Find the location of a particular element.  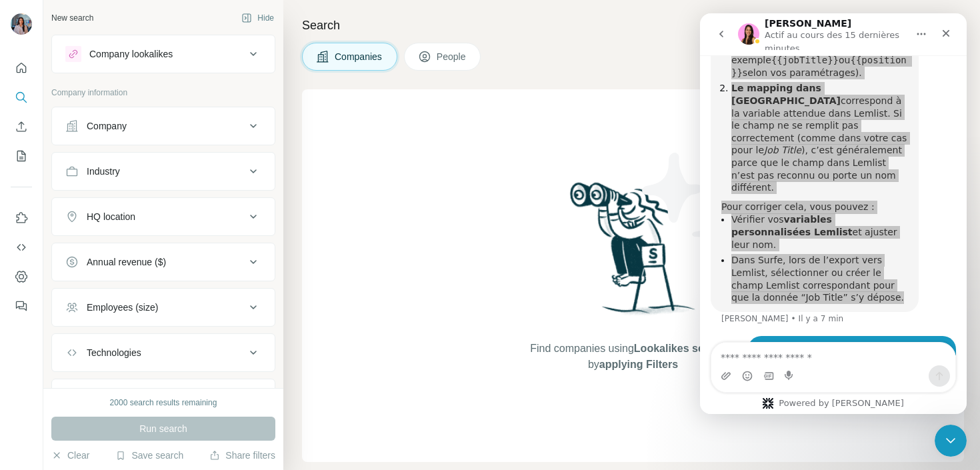

button: Search is located at coordinates (21, 97).